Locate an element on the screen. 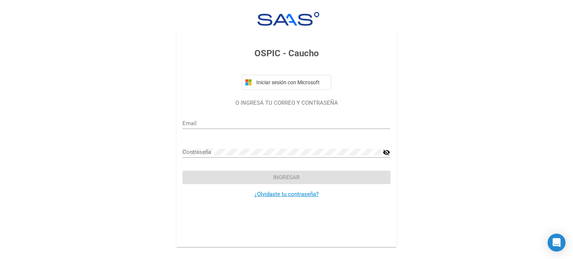 Image resolution: width=573 pixels, height=259 pixels. p: O INGRESÁ TU CORREO Y CONTRASEÑA is located at coordinates (286, 103).